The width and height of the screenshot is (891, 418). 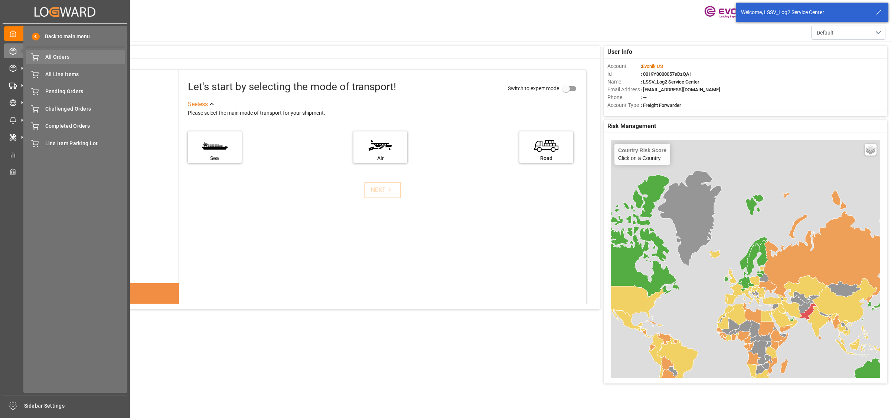 I want to click on a: Transport Planner, so click(x=65, y=172).